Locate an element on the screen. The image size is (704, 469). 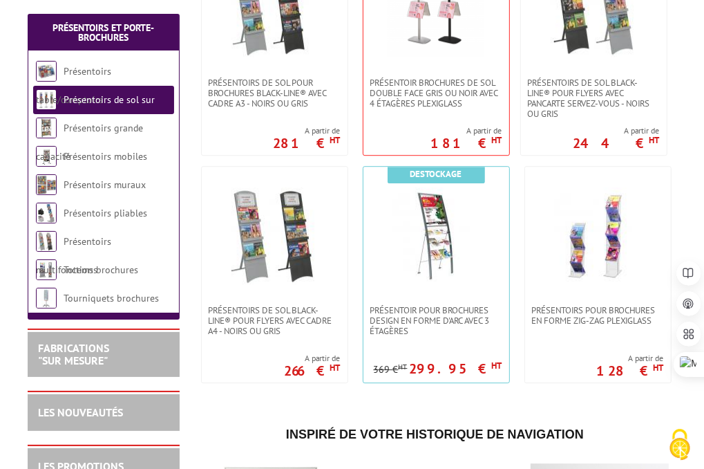
img: Présentoirs pliables is located at coordinates (46, 213).